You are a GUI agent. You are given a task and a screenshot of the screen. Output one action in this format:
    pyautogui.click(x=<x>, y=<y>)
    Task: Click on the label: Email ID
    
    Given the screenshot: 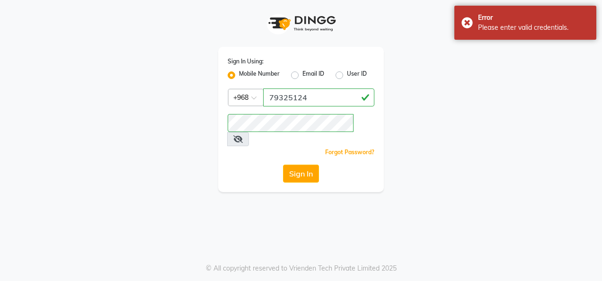 What is the action you would take?
    pyautogui.click(x=313, y=75)
    